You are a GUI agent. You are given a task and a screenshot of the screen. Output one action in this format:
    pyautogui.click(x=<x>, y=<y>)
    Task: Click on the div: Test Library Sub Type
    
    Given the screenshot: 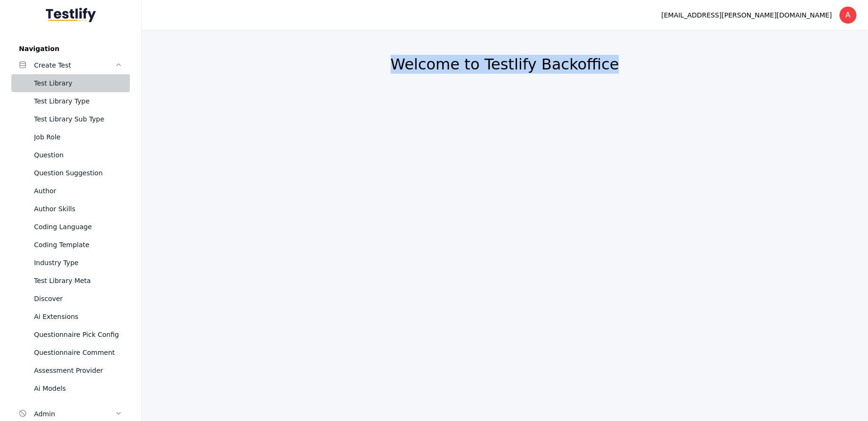 What is the action you would take?
    pyautogui.click(x=78, y=119)
    